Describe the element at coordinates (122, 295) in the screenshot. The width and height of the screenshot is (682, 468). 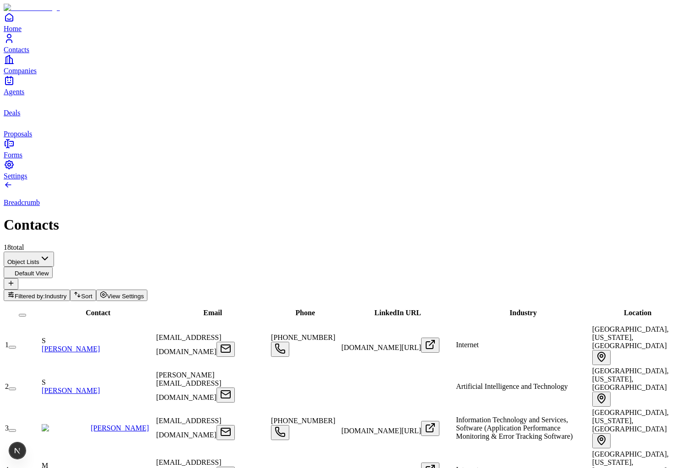
I see `button: View Settings` at that location.